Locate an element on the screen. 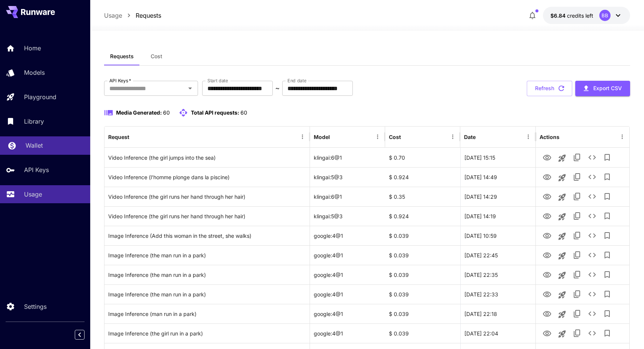  div: 01 Oct, 2025 22:35 is located at coordinates (498, 275).